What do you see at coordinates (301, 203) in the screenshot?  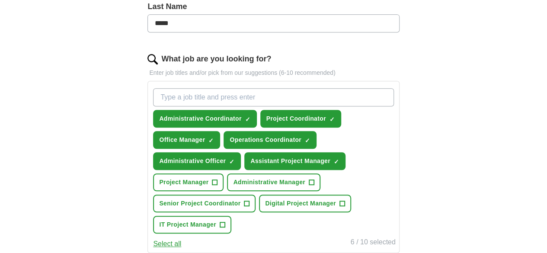 I see `span: Digital Project Manager` at bounding box center [301, 203].